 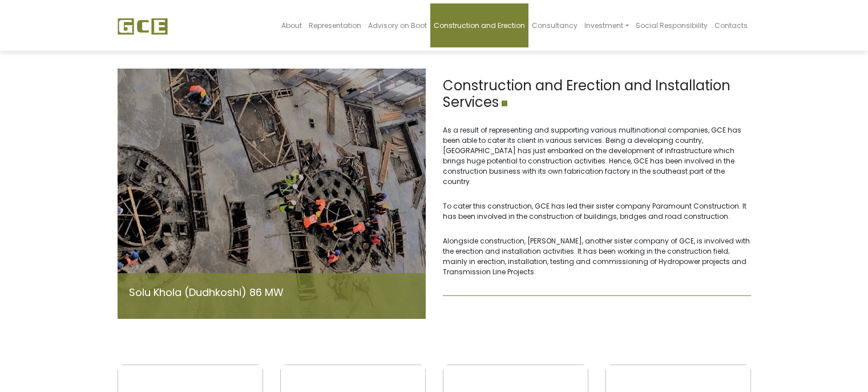 I want to click on span: Representation, so click(x=335, y=25).